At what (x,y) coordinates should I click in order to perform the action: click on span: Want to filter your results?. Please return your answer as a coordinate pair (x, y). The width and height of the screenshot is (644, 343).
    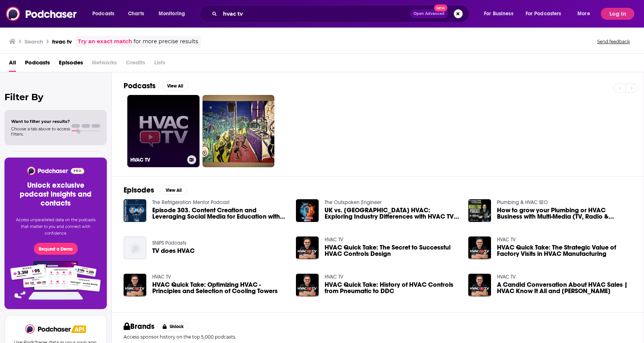
    Looking at the image, I should click on (40, 121).